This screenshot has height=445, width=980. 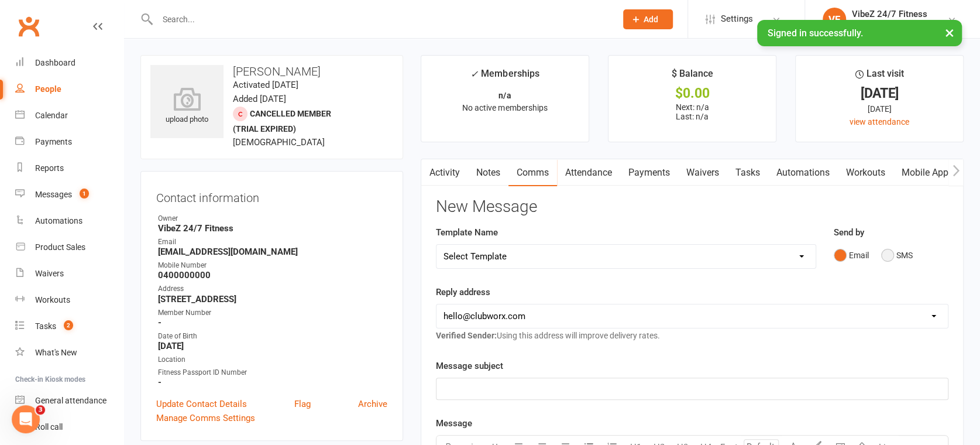 What do you see at coordinates (879, 77) in the screenshot?
I see `div: Last visit` at bounding box center [879, 77].